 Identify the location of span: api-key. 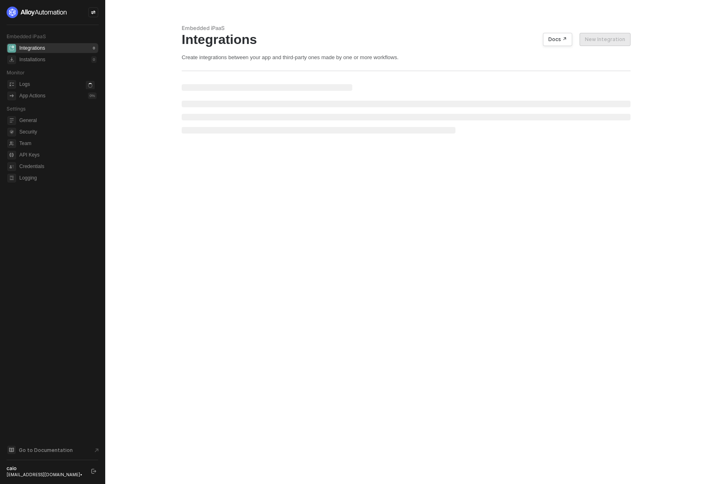
(12, 155).